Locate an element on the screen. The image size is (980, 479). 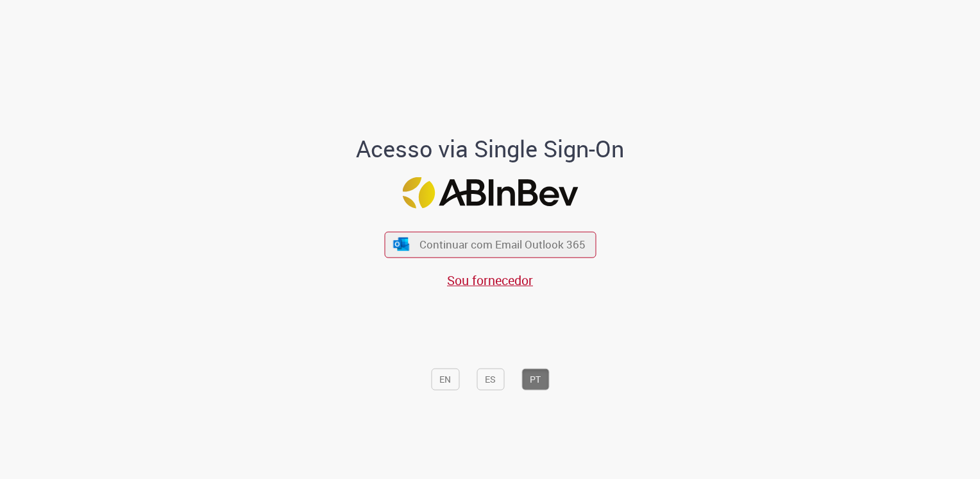
a: Sou fornecedor is located at coordinates (490, 279).